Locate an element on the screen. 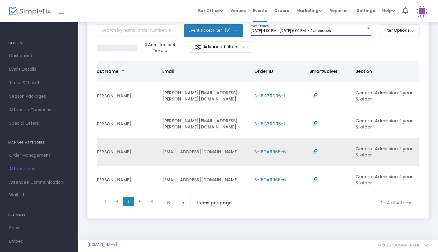  button: Event Ticket Filter(8) is located at coordinates (214, 30).